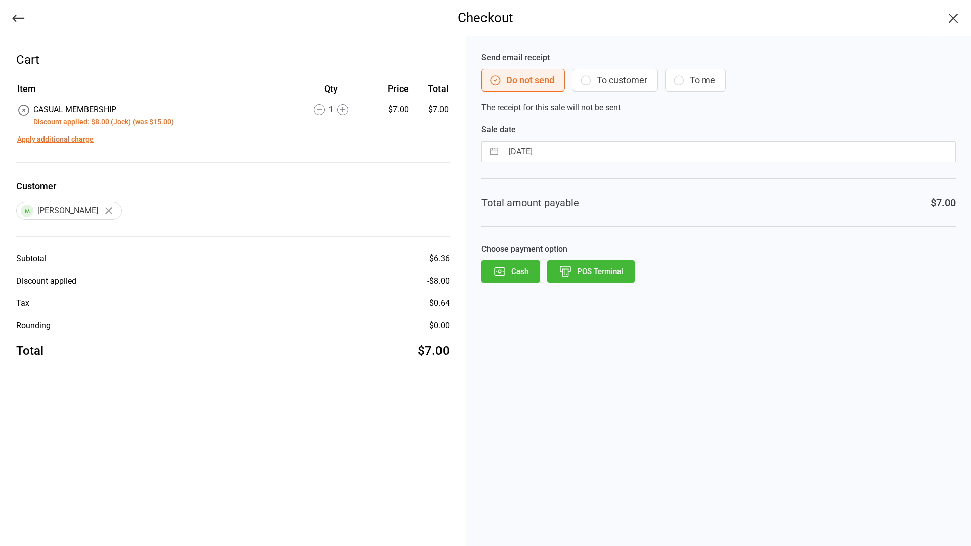  I want to click on div: Cart, so click(233, 60).